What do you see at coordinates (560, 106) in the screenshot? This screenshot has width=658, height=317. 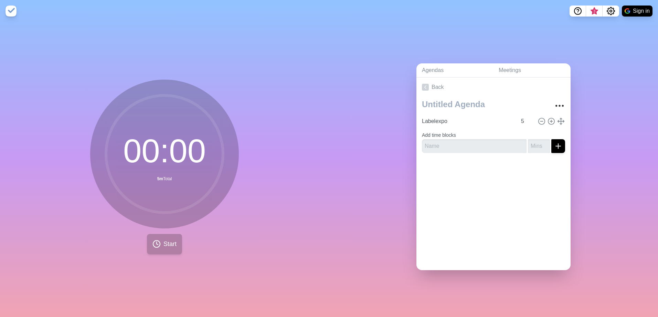 I see `button: More` at bounding box center [560, 106].